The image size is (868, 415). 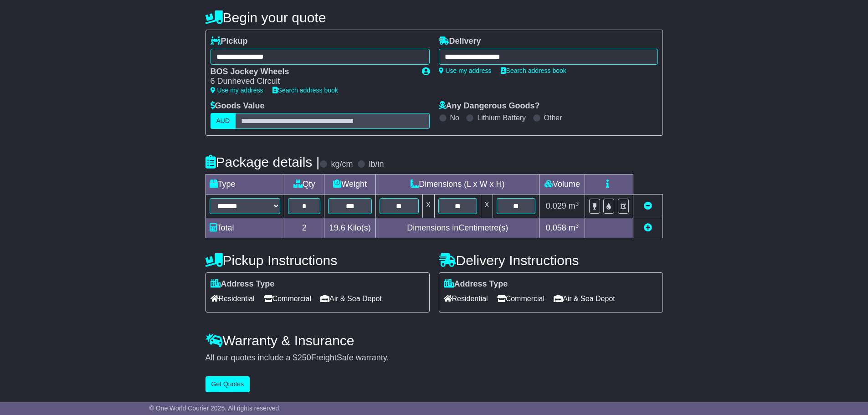 I want to click on a: Remove this item, so click(x=648, y=206).